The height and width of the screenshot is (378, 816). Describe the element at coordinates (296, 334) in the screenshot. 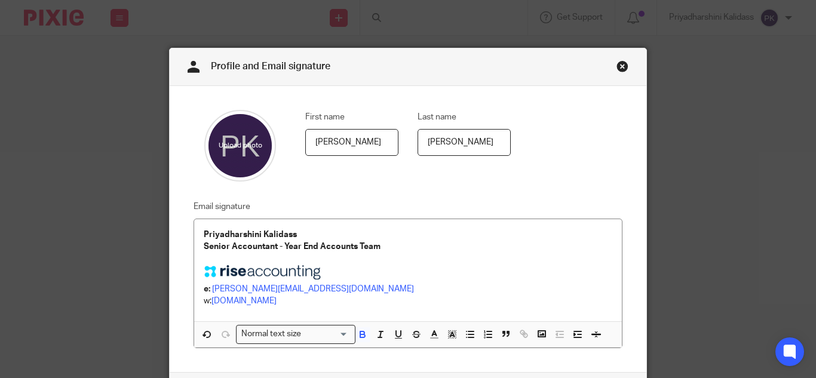

I see `div: Search for option` at that location.